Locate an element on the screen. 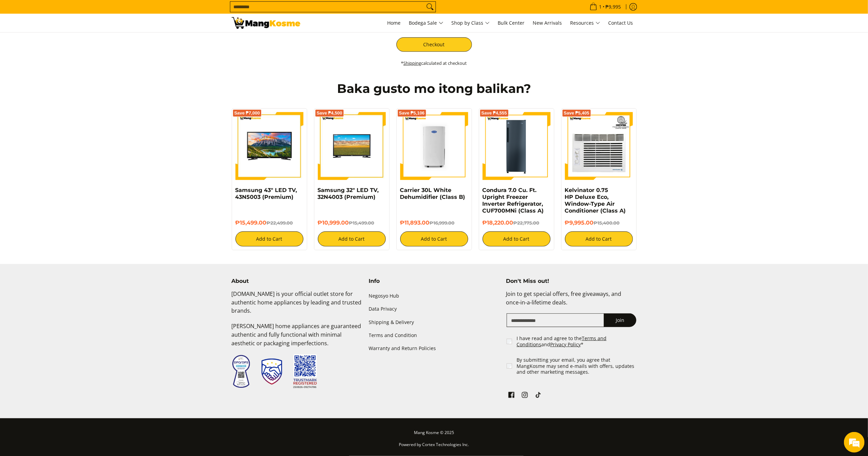  span: Save ₱7,000 is located at coordinates (247, 113).